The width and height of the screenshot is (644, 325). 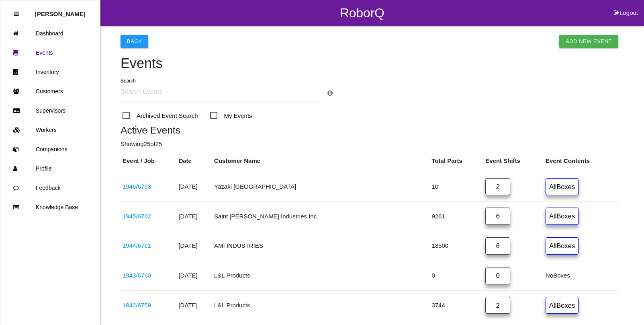 I want to click on td: 9261, so click(x=457, y=216).